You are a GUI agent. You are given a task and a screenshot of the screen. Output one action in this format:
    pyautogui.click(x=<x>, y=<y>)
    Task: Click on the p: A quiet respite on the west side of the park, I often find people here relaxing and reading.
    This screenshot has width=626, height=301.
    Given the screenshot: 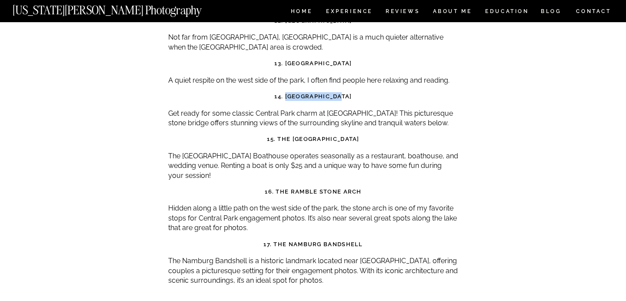 What is the action you would take?
    pyautogui.click(x=313, y=80)
    